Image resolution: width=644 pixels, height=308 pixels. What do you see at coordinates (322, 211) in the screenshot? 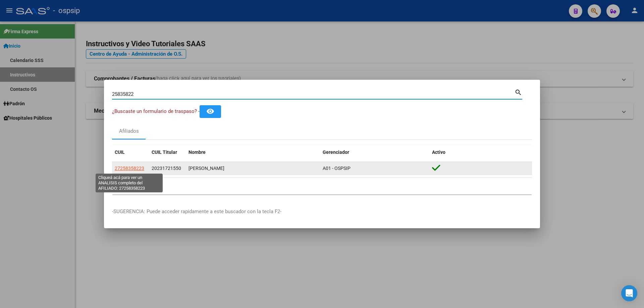
I see `p: -SUGERENCIA: Puede acceder rapidamente a este buscador con la tecla F2-` at bounding box center [322, 211].